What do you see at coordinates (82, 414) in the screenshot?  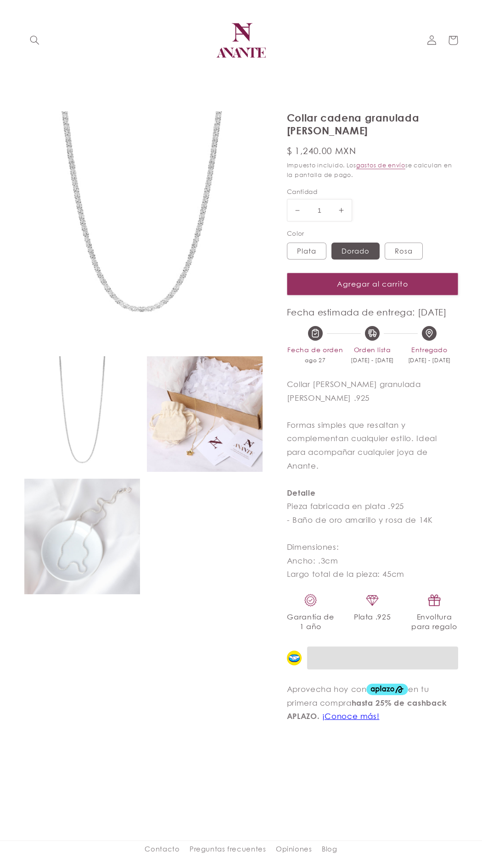 I see `img: 020N03a.jpg` at bounding box center [82, 414].